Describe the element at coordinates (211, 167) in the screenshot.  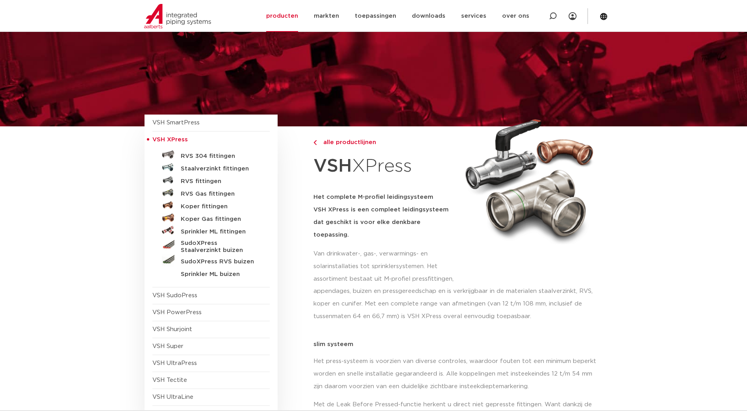
I see `a: Staalverzinkt fittingen` at that location.